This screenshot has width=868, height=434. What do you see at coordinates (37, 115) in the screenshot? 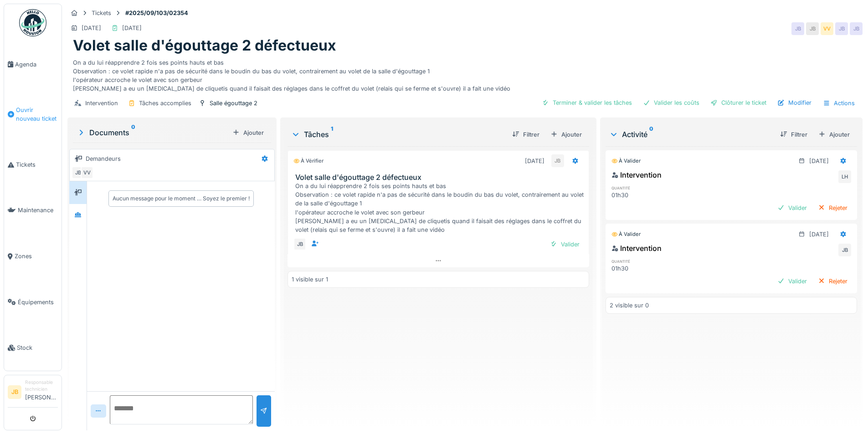
I see `span: Ouvrir nouveau ticket` at bounding box center [37, 115].